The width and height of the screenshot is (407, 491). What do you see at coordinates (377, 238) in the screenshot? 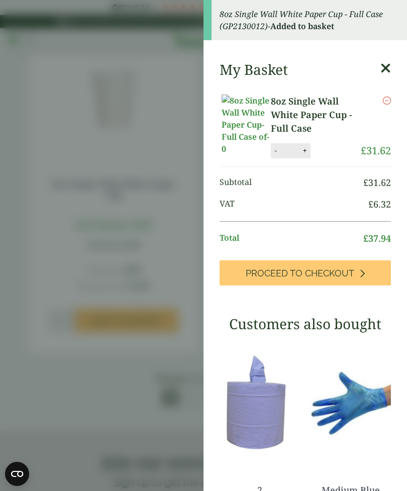
I see `bdi: 37.94` at bounding box center [377, 238].